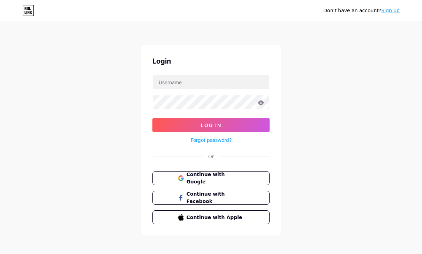 This screenshot has width=422, height=254. Describe the element at coordinates (211, 198) in the screenshot. I see `button: Continue with Facebook` at that location.